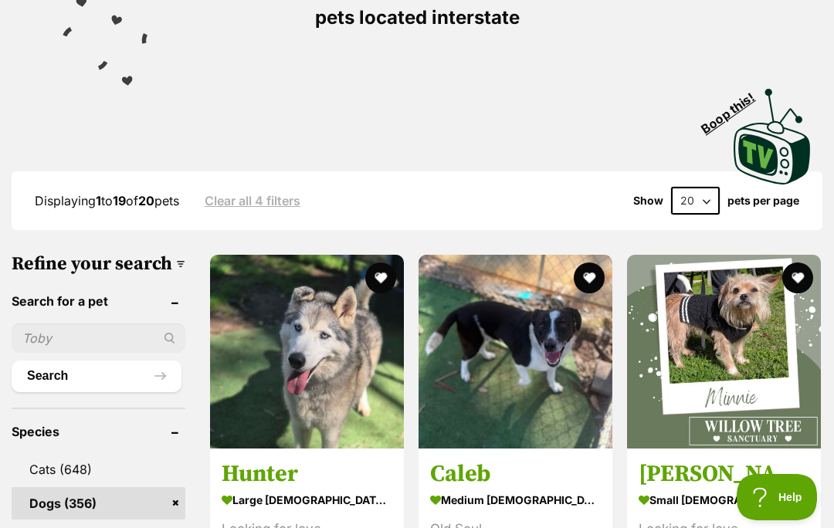 The width and height of the screenshot is (834, 528). What do you see at coordinates (772, 137) in the screenshot?
I see `img: PetRescue TV logo` at bounding box center [772, 137].